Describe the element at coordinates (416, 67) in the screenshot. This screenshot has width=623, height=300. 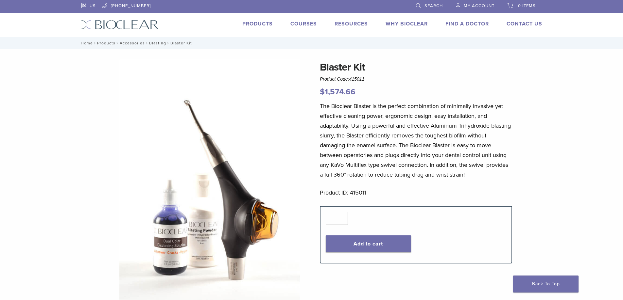
I see `h1: Blaster Kit` at that location.